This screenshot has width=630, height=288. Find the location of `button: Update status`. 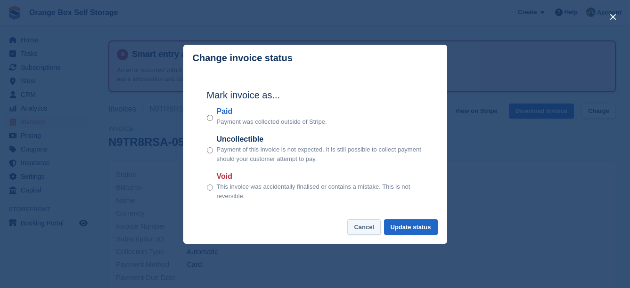

button: Update status is located at coordinates (411, 227).